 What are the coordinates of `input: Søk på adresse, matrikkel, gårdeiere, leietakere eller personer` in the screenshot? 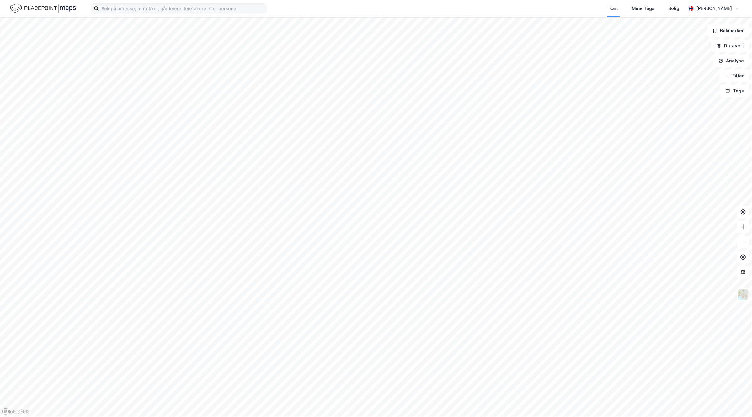 It's located at (183, 8).